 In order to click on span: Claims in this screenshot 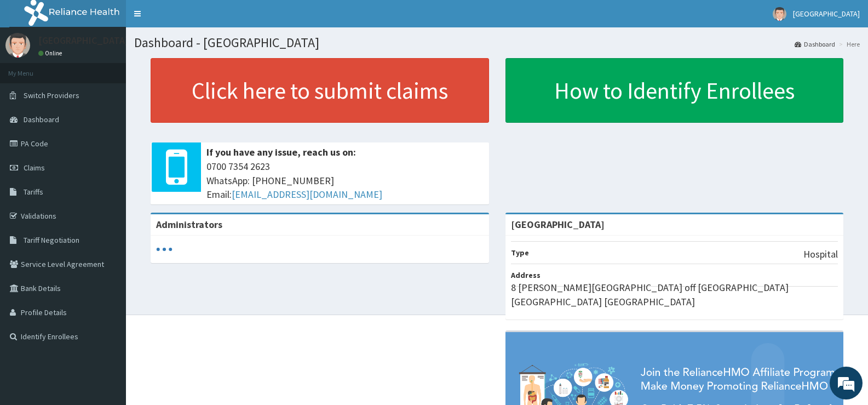, I will do `click(34, 168)`.